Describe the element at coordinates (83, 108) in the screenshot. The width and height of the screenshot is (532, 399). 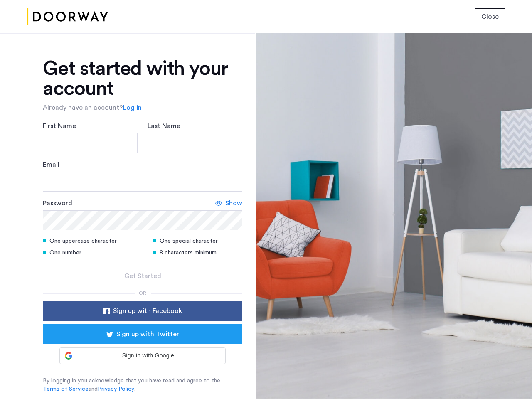
I see `span: Already have an account?` at that location.